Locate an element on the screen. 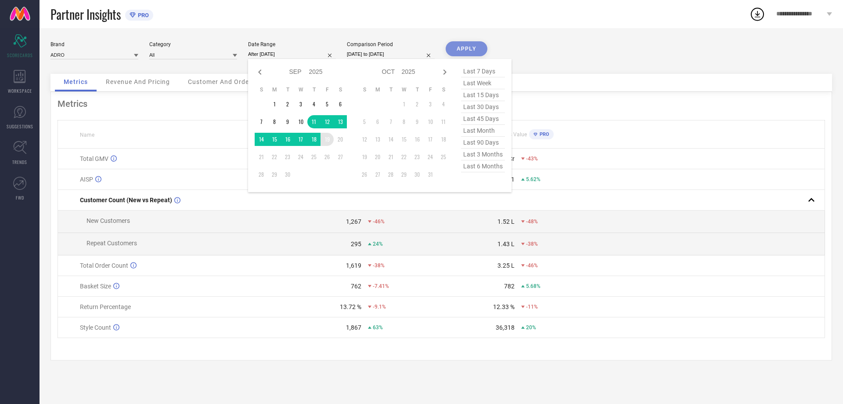  span: last 30 days is located at coordinates (483, 107).